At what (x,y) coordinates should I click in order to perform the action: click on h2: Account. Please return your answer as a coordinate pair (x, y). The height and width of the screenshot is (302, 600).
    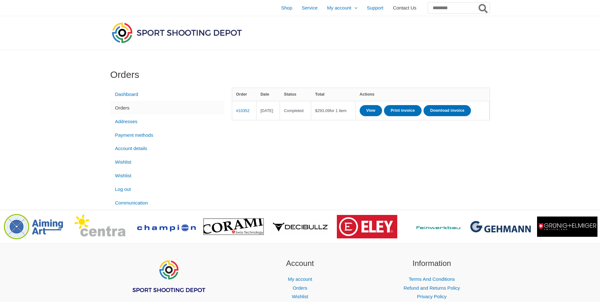
    Looking at the image, I should click on (300, 263).